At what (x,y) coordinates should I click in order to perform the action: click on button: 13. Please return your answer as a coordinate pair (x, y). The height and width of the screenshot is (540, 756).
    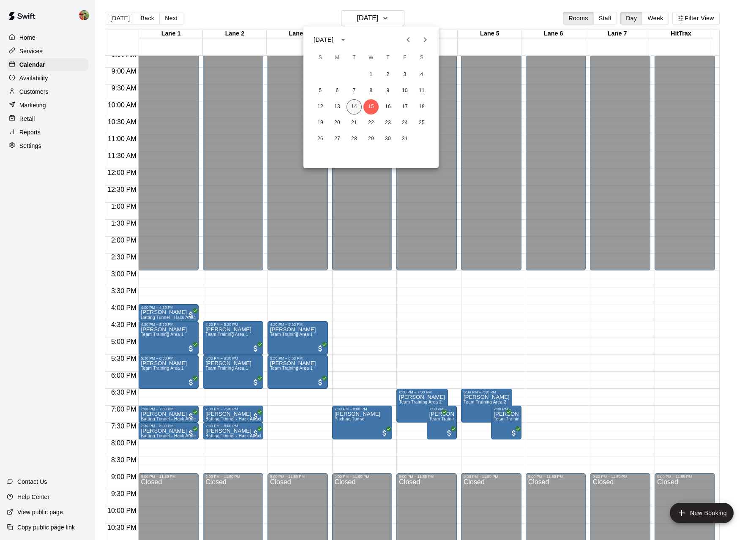
    Looking at the image, I should click on (337, 107).